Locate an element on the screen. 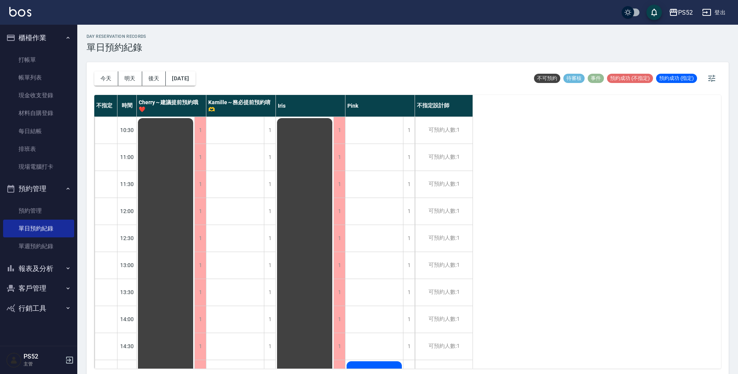 This screenshot has height=374, width=738. button: 行銷工具 is located at coordinates (39, 309).